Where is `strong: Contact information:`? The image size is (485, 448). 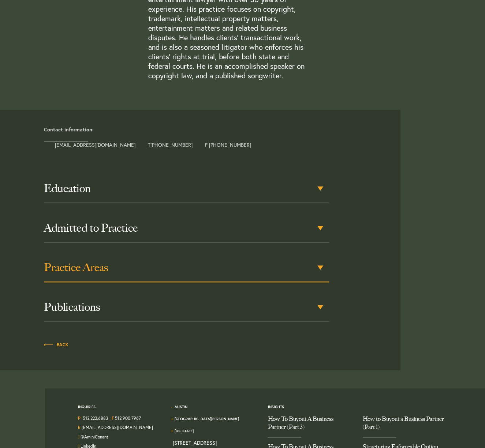
strong: Contact information: is located at coordinates (69, 129).